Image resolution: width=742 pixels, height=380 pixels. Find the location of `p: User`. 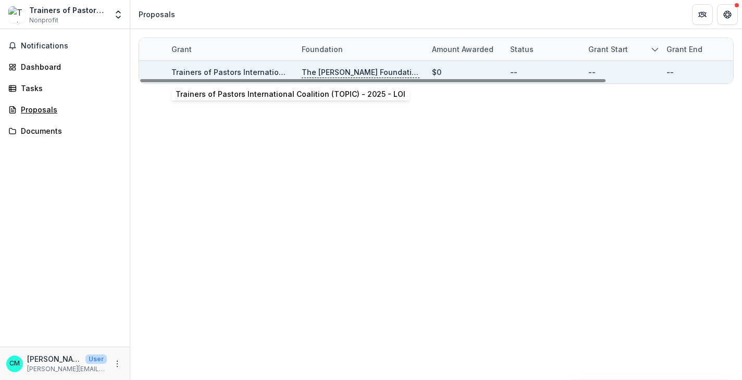

p: User is located at coordinates (96, 359).